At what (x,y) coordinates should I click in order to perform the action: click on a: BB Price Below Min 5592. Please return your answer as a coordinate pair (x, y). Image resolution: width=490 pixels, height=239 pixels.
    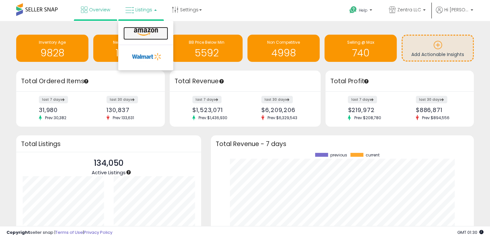
    Looking at the image, I should click on (206, 48).